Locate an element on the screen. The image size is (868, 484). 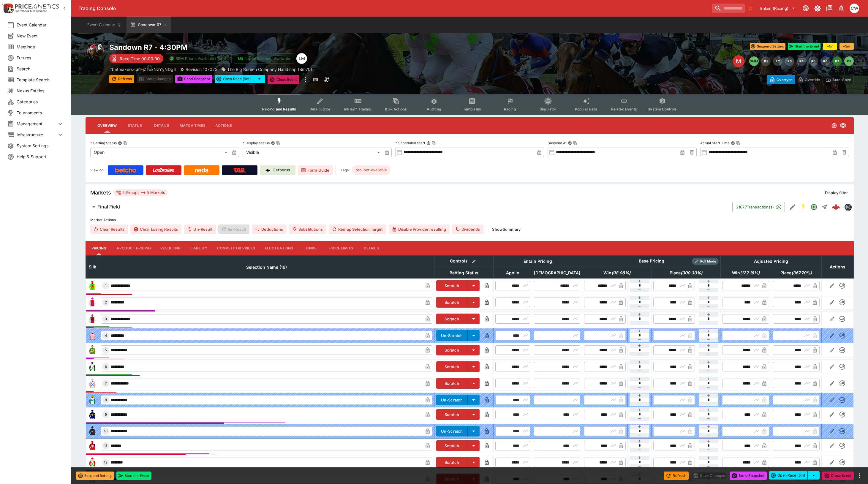
th: Controls is located at coordinates (464, 261).